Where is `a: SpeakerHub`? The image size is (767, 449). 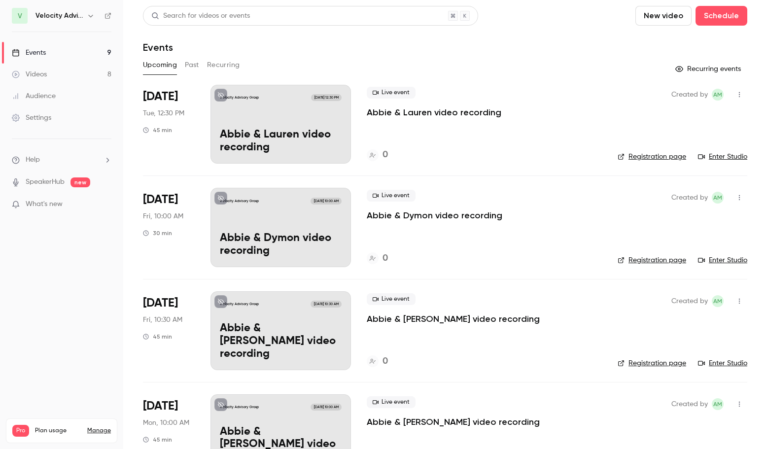
a: SpeakerHub is located at coordinates (45, 182).